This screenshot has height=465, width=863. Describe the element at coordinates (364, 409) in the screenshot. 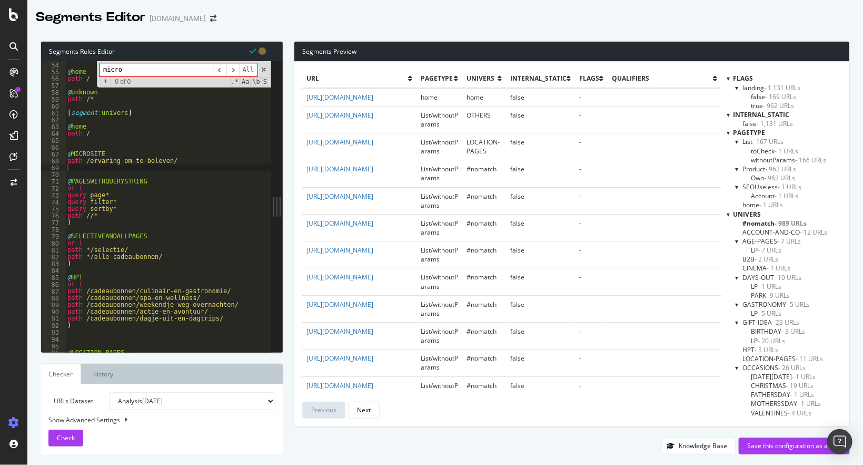

I see `div: Next` at that location.